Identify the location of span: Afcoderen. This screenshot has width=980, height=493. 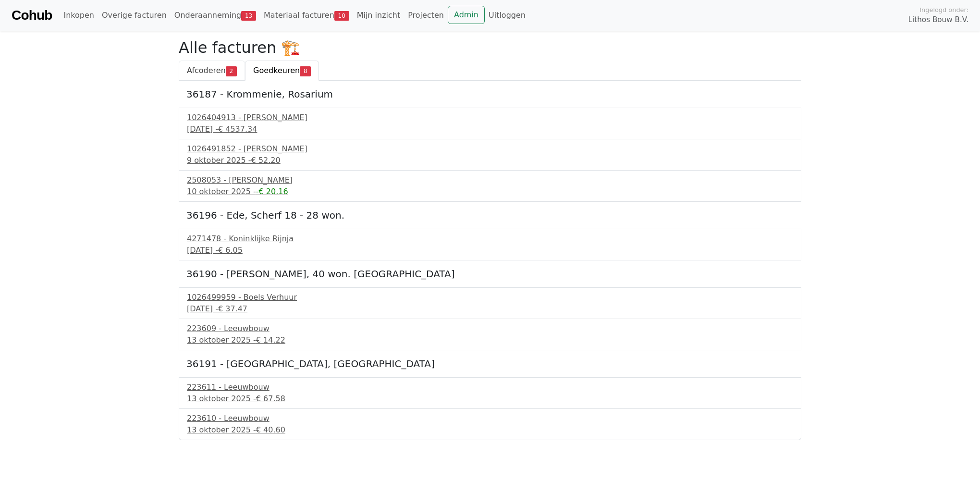
(206, 70).